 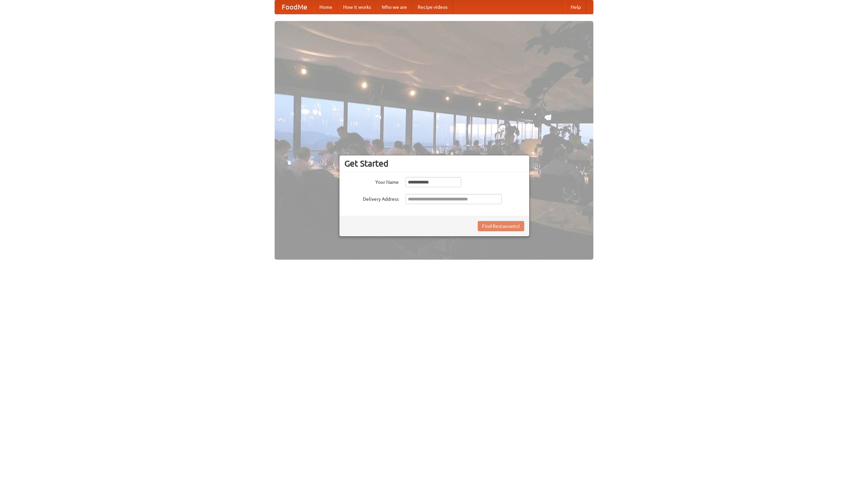 What do you see at coordinates (575, 7) in the screenshot?
I see `a: Help` at bounding box center [575, 7].